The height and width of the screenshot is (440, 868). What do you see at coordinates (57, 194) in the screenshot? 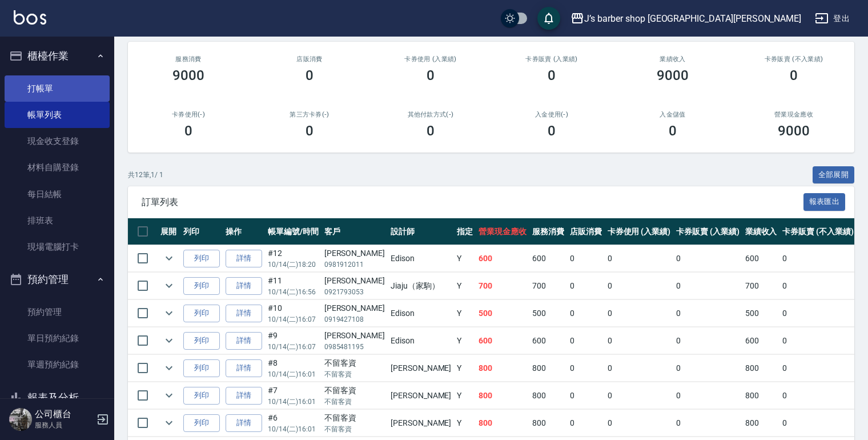
I see `a: 每日結帳` at bounding box center [57, 194].